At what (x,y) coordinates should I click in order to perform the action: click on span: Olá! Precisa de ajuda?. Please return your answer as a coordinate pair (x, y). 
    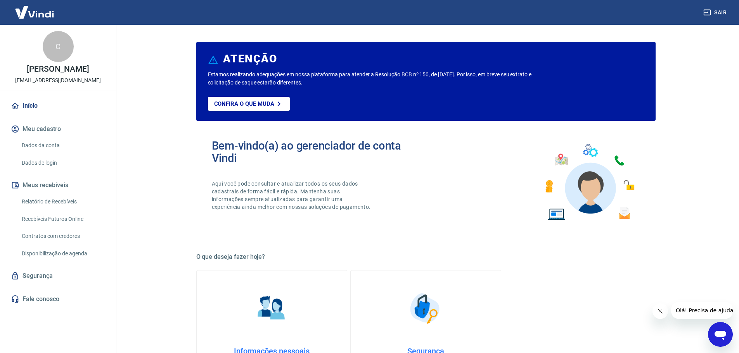
    Looking at the image, I should click on (35, 9).